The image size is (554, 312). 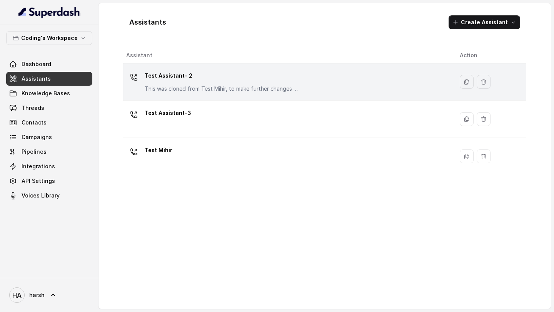 What do you see at coordinates (49, 12) in the screenshot?
I see `img: light.svg` at bounding box center [49, 12].